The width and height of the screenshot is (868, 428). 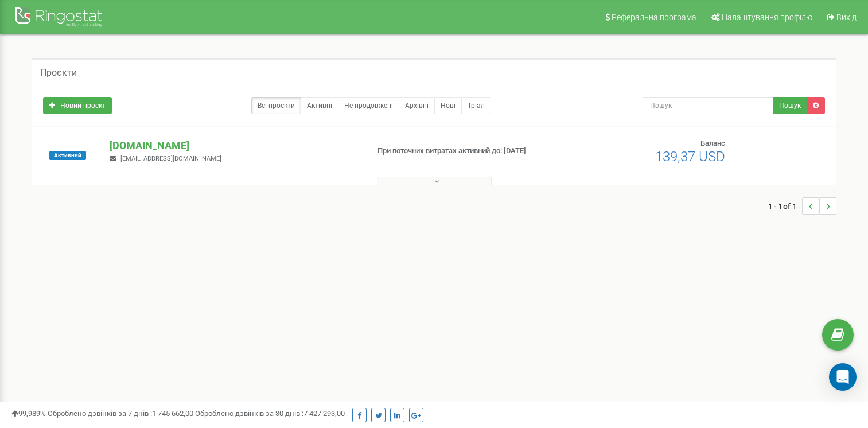 What do you see at coordinates (767, 17) in the screenshot?
I see `span: Налаштування профілю` at bounding box center [767, 17].